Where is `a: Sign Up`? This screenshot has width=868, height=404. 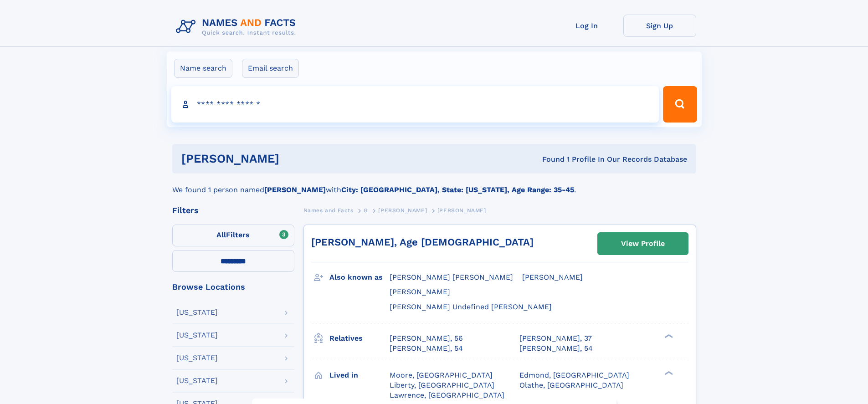
a: Sign Up is located at coordinates (660, 26).